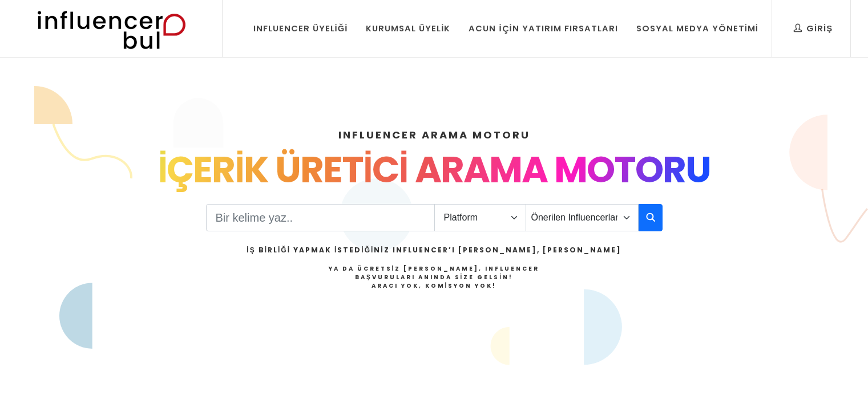 The height and width of the screenshot is (396, 868). What do you see at coordinates (320, 218) in the screenshot?
I see `input: Search` at bounding box center [320, 218].